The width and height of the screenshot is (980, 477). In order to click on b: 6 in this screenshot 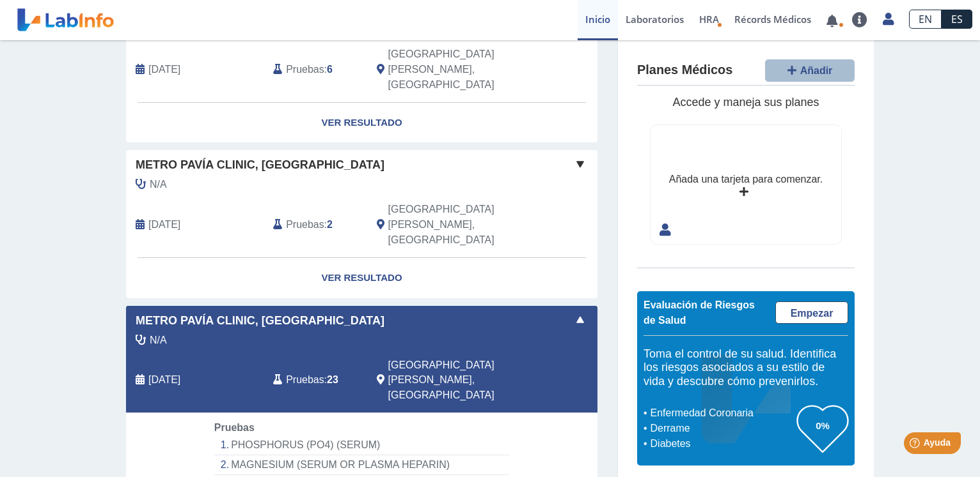, I will do `click(330, 69)`.